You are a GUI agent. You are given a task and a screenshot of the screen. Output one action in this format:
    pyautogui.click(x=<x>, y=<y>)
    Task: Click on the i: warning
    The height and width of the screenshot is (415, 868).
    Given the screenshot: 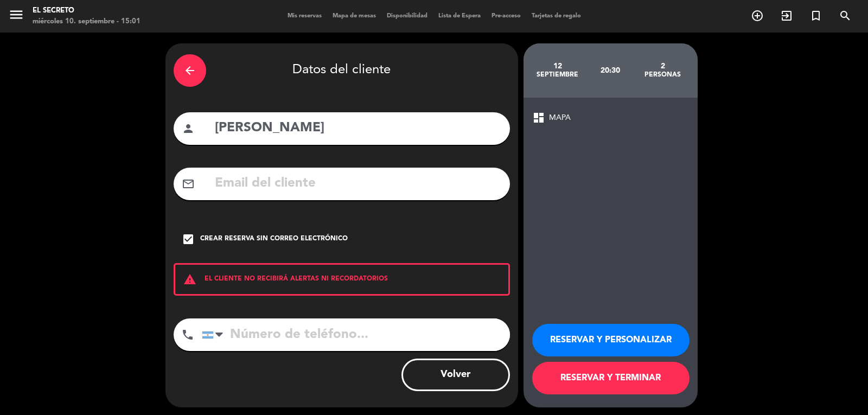 What is the action you would take?
    pyautogui.click(x=190, y=279)
    